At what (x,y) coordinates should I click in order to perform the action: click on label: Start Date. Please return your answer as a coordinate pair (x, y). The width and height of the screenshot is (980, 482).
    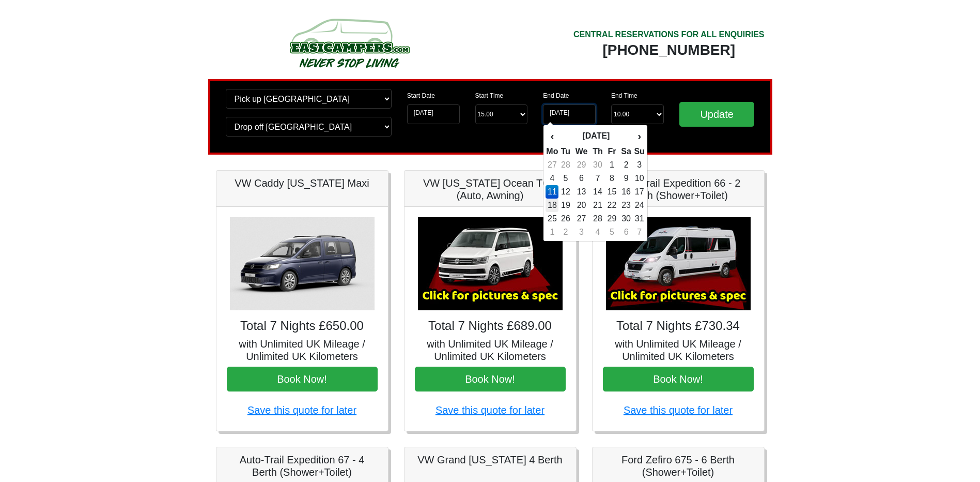
    Looking at the image, I should click on (421, 95).